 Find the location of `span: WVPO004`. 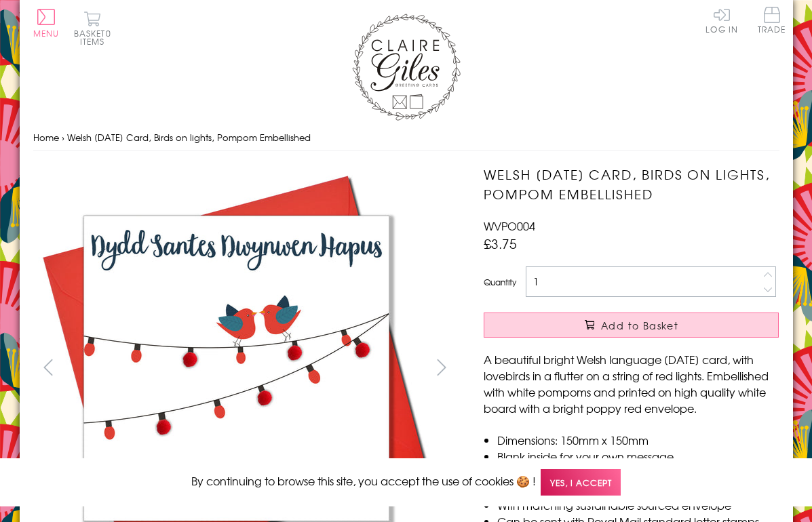

span: WVPO004 is located at coordinates (509, 226).